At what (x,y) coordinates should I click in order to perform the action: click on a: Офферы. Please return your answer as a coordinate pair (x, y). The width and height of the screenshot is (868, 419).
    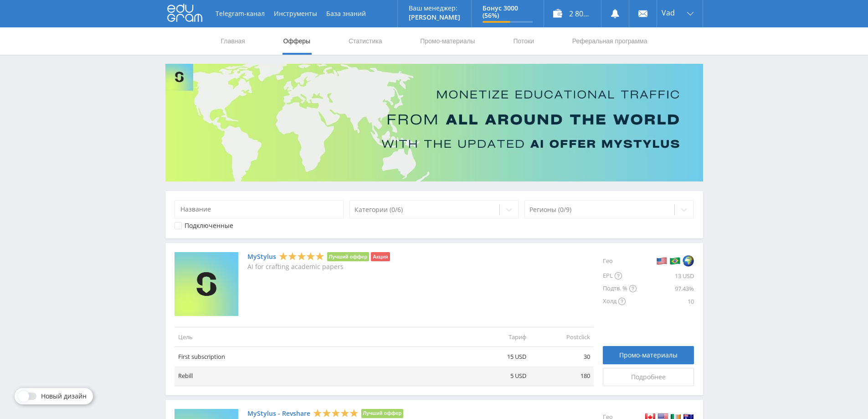
    Looking at the image, I should click on (297, 41).